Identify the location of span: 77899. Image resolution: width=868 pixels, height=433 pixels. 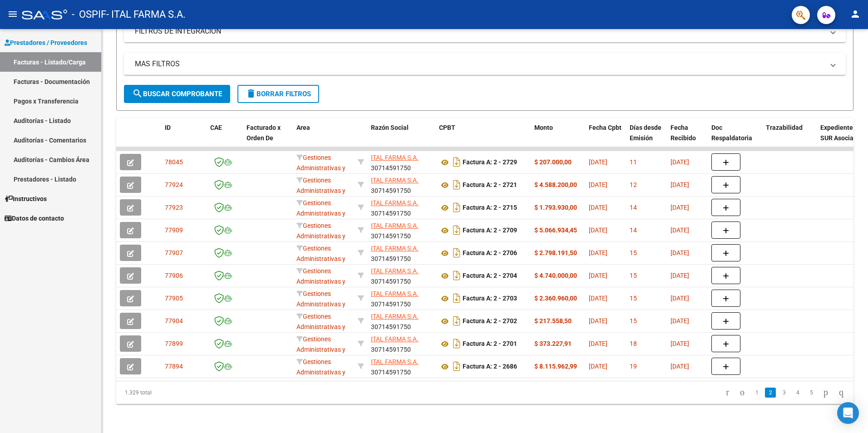
(174, 343).